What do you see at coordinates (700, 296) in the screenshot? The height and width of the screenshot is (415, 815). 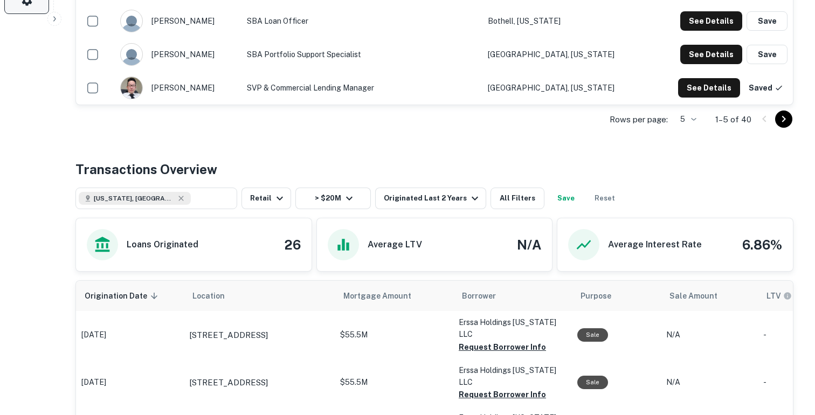 I see `span: Sale Amount` at bounding box center [700, 296].